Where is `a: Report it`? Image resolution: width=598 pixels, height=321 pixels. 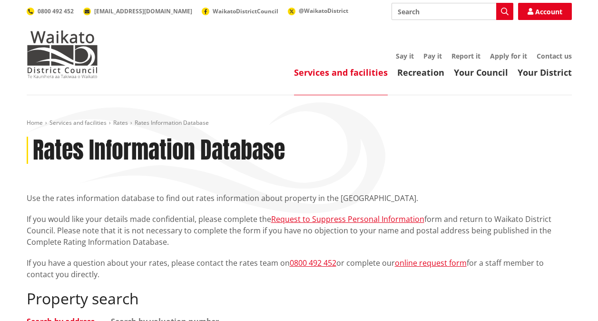
a: Report it is located at coordinates (466, 56).